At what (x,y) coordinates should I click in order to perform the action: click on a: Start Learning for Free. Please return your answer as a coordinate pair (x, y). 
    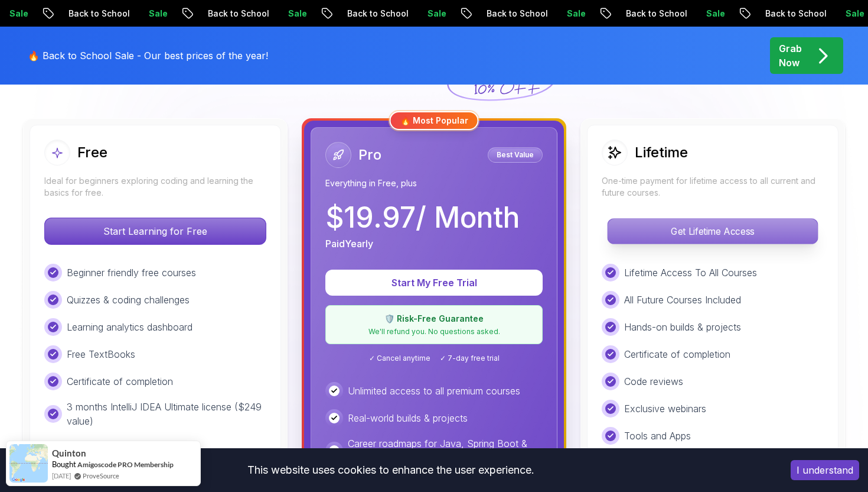
    Looking at the image, I should click on (156, 231).